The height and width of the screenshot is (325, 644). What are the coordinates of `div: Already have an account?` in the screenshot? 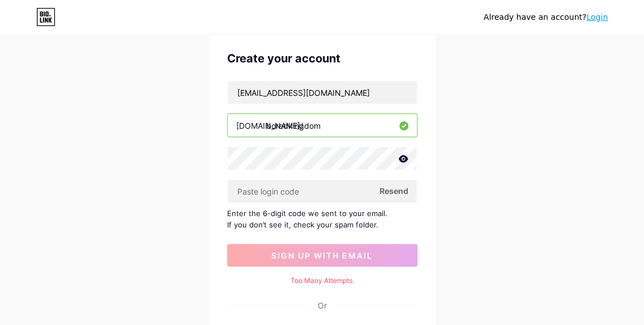 It's located at (546, 17).